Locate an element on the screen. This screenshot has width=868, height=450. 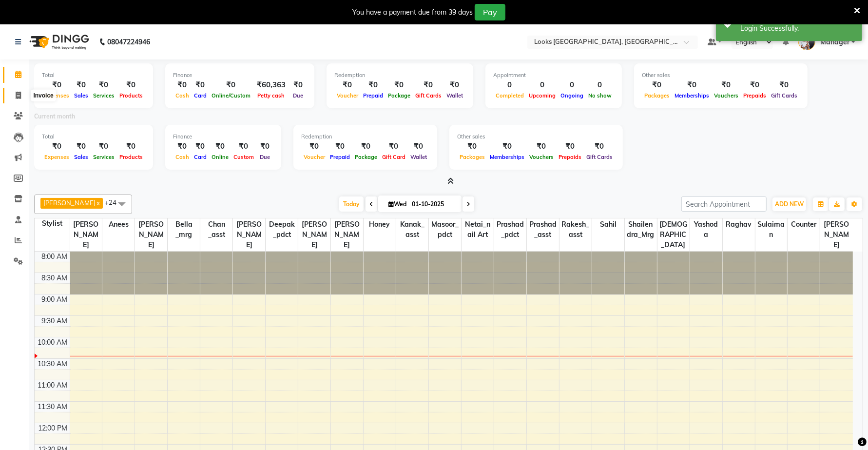
div: 9:00 AM is located at coordinates (55, 299).